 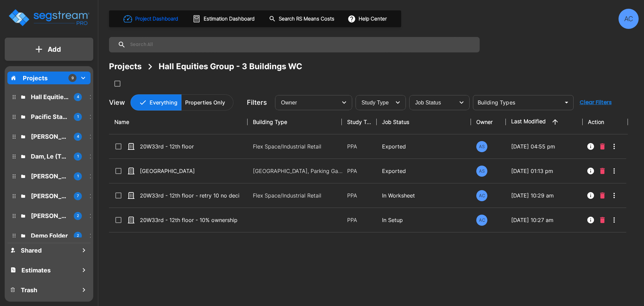 What do you see at coordinates (50, 156) in the screenshot?
I see `p: Dam, Le (The Boiling Crab)` at bounding box center [50, 156].